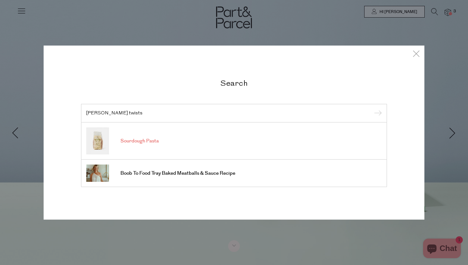 The image size is (468, 265). I want to click on img: Sourdough Pasta, so click(98, 141).